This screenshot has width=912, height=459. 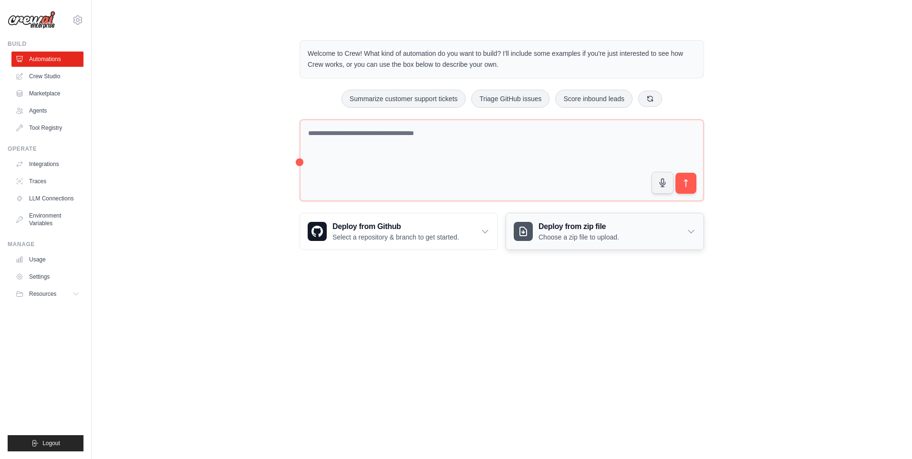 I want to click on button: Score inbound leads, so click(x=594, y=99).